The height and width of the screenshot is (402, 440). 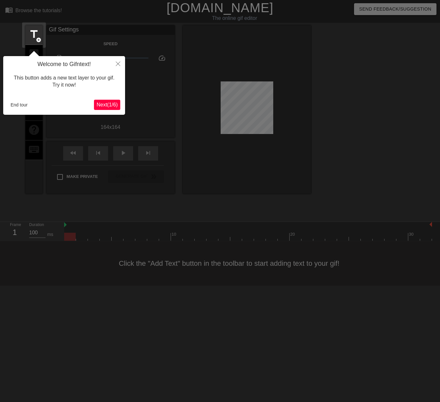 I want to click on h4: Welcome to Gifntext!, so click(x=64, y=64).